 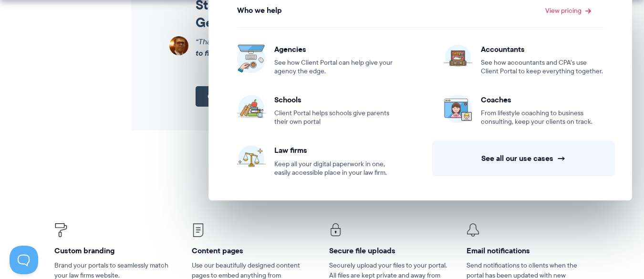 I want to click on span: Keep all your digital paperwork in one, easily accessible place in your law firm., so click(x=335, y=169).